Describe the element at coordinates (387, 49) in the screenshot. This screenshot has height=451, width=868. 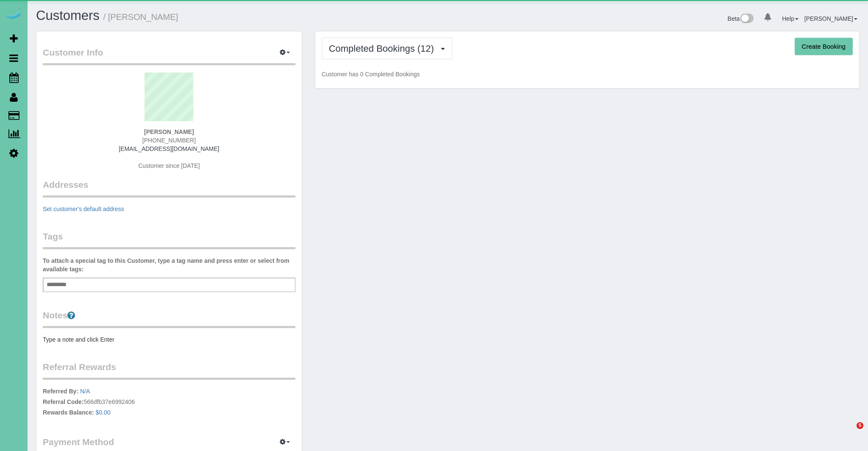
I see `button: Completed Bookings (12)` at that location.